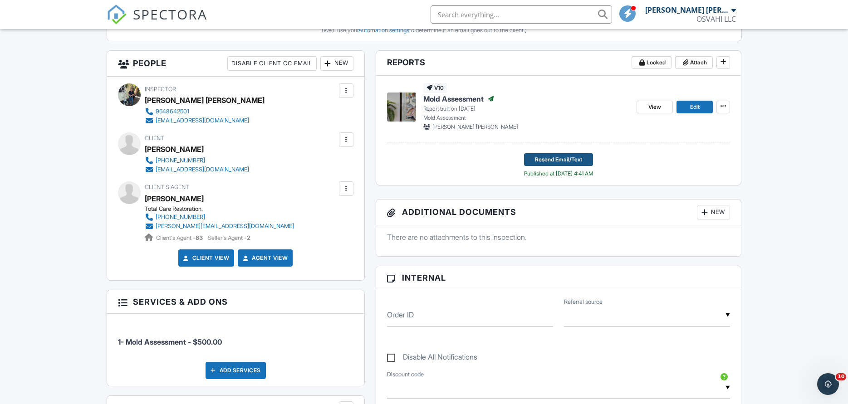 The image size is (848, 404). I want to click on a: 9548642501, so click(201, 112).